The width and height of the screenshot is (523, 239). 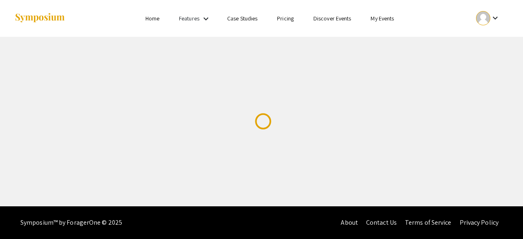 I want to click on a: Terms of Service, so click(x=428, y=222).